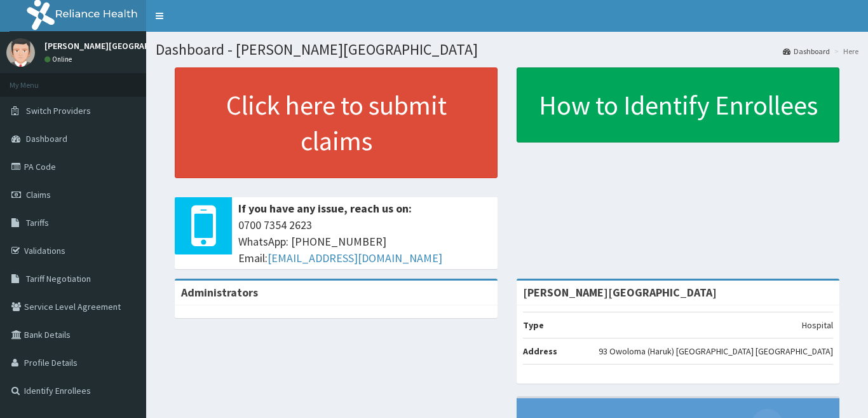  I want to click on p: Hospital, so click(817, 325).